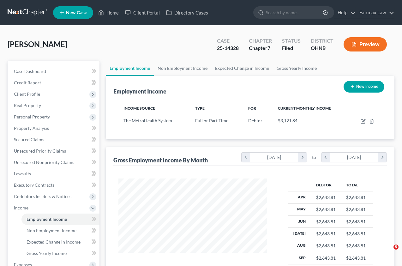 The height and width of the screenshot is (266, 402). I want to click on a: Secured Claims, so click(54, 139).